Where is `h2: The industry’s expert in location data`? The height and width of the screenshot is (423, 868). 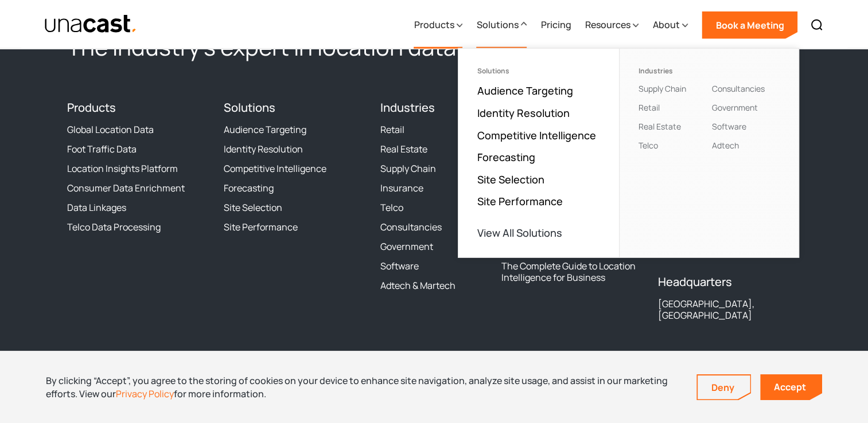 h2: The industry’s expert in location data is located at coordinates (277, 47).